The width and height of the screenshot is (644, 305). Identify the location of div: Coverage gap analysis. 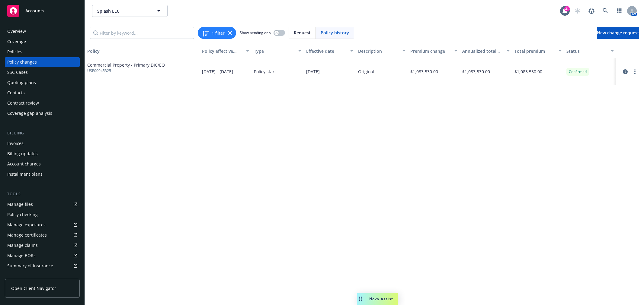
(29, 113).